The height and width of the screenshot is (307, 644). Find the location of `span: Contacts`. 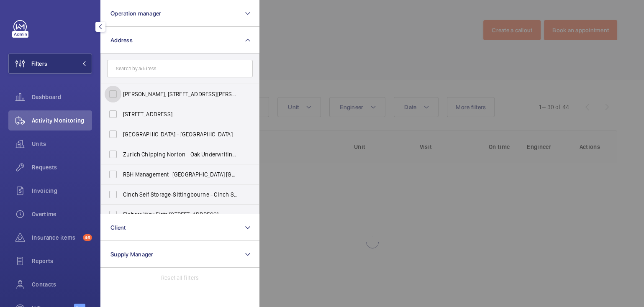

span: Contacts is located at coordinates (62, 284).